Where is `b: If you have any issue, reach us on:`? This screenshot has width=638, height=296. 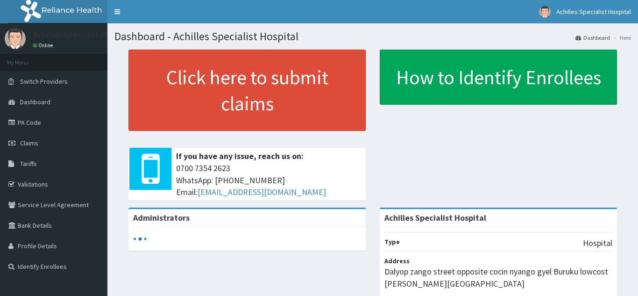 b: If you have any issue, reach us on: is located at coordinates (240, 156).